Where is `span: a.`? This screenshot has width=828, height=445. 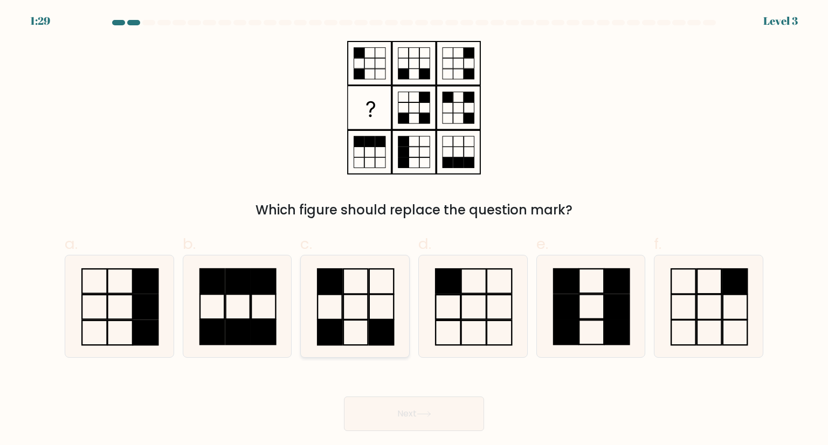 span: a. is located at coordinates (71, 244).